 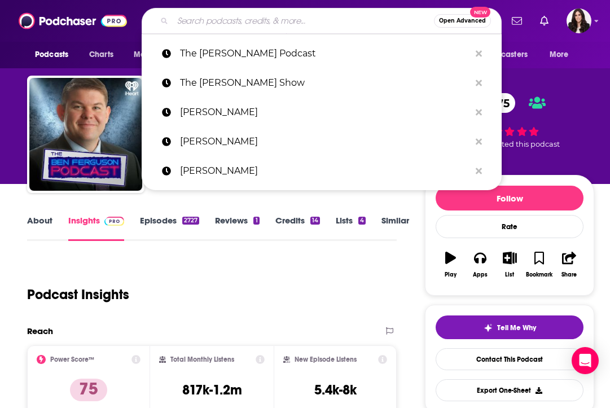 What do you see at coordinates (169, 228) in the screenshot?
I see `a: Episodes2727` at bounding box center [169, 228].